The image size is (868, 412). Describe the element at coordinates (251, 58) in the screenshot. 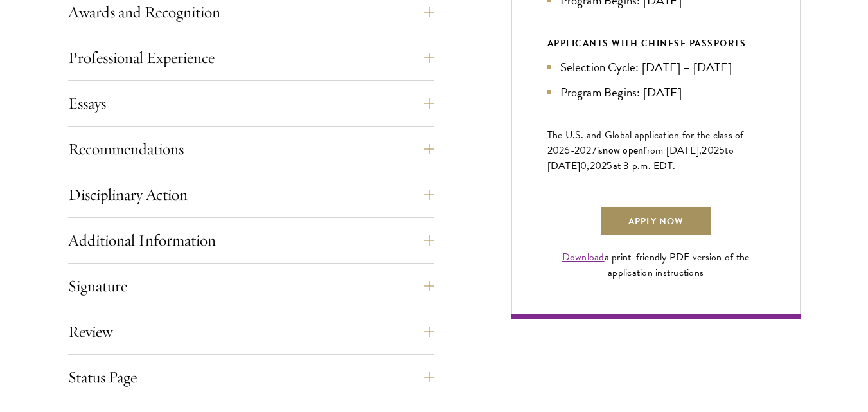

I see `button: Professional Experience` at that location.